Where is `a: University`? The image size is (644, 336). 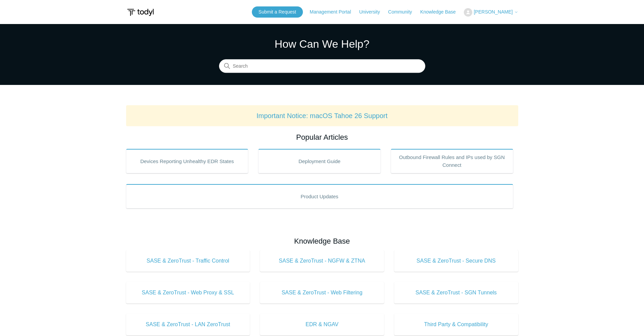
a: University is located at coordinates (372, 12).